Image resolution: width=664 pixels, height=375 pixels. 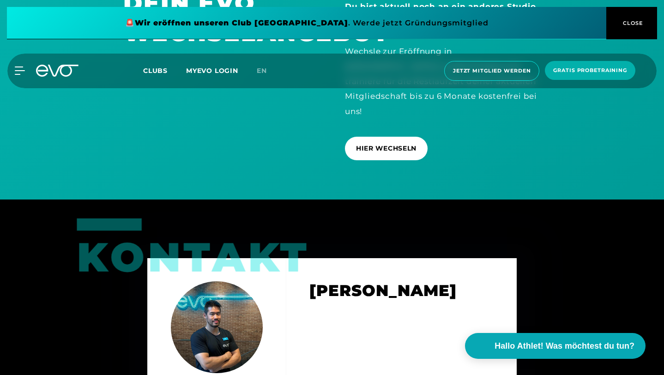 I want to click on span: Gratis Probetraining, so click(x=590, y=70).